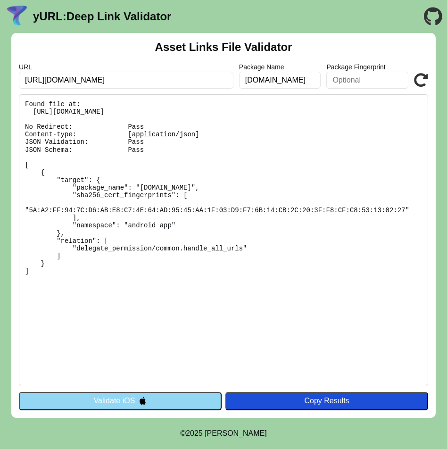  I want to click on img: yURL Logo, so click(17, 17).